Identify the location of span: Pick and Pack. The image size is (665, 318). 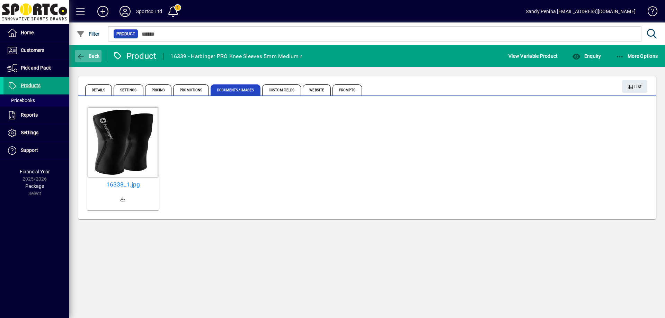
(36, 68).